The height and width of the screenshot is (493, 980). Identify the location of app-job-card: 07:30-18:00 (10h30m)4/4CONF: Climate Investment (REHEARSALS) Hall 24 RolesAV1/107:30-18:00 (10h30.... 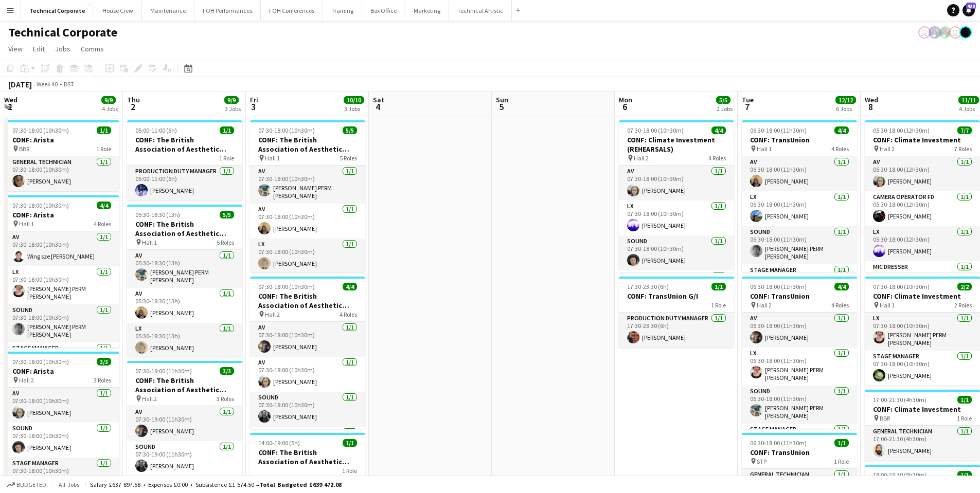
(676, 196).